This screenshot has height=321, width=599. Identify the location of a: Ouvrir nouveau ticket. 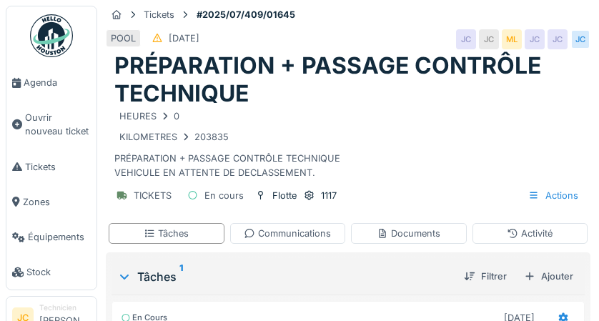
(51, 124).